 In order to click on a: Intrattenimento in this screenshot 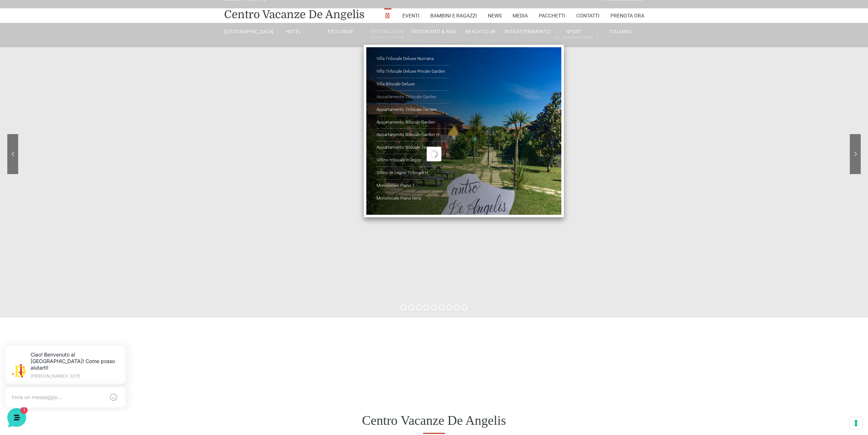, I will do `click(527, 32)`.